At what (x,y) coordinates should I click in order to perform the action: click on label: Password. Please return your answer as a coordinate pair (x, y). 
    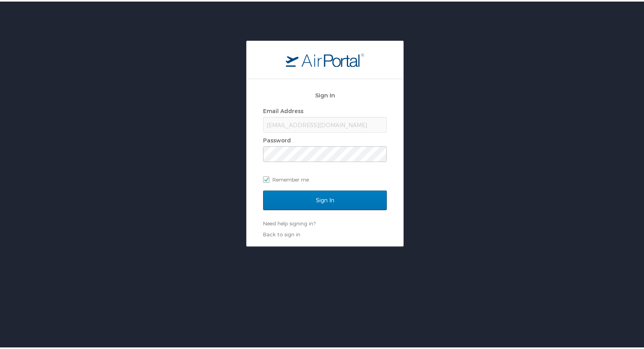
    Looking at the image, I should click on (277, 138).